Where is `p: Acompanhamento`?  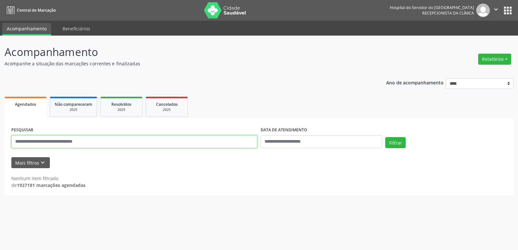
p: Acompanhamento is located at coordinates (183, 52).